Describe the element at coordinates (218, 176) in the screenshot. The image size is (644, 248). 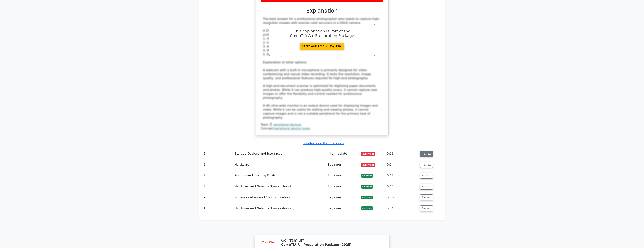
I see `td: 7` at that location.